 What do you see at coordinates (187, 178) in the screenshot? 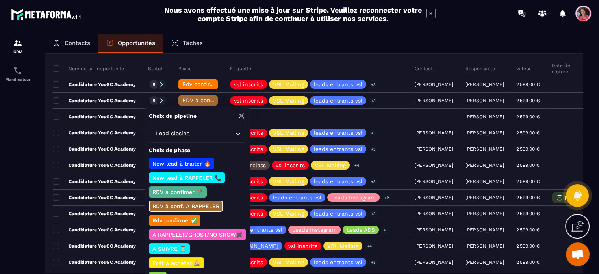
I see `p: New lead à RAPPELER 📞` at bounding box center [187, 178].